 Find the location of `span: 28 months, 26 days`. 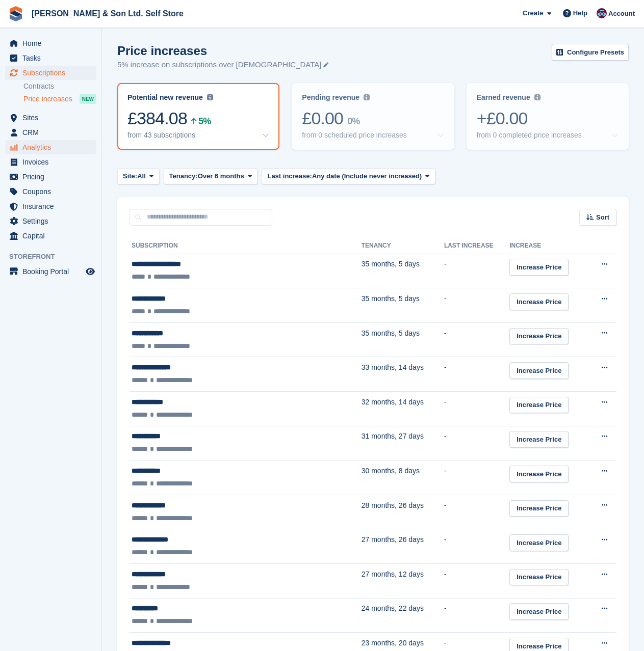

span: 28 months, 26 days is located at coordinates (392, 505).